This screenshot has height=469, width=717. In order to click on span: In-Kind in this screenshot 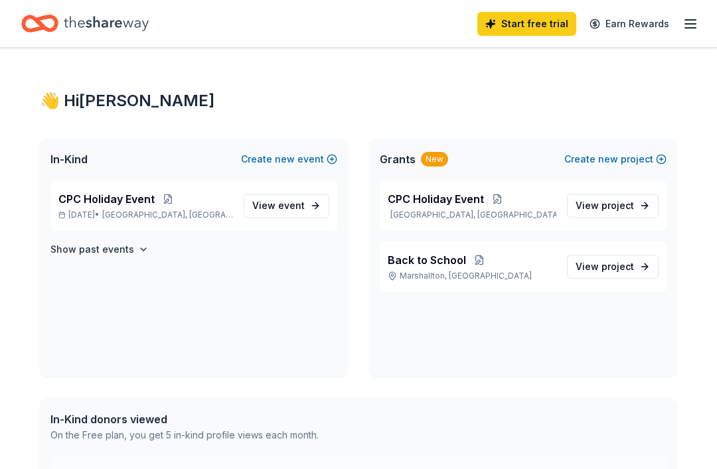, I will do `click(69, 159)`.